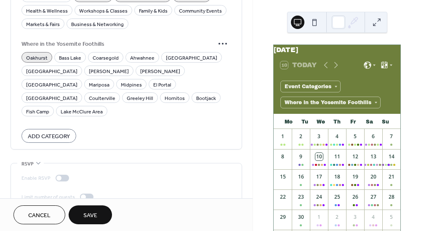  I want to click on span: Markets & Fairs, so click(43, 24).